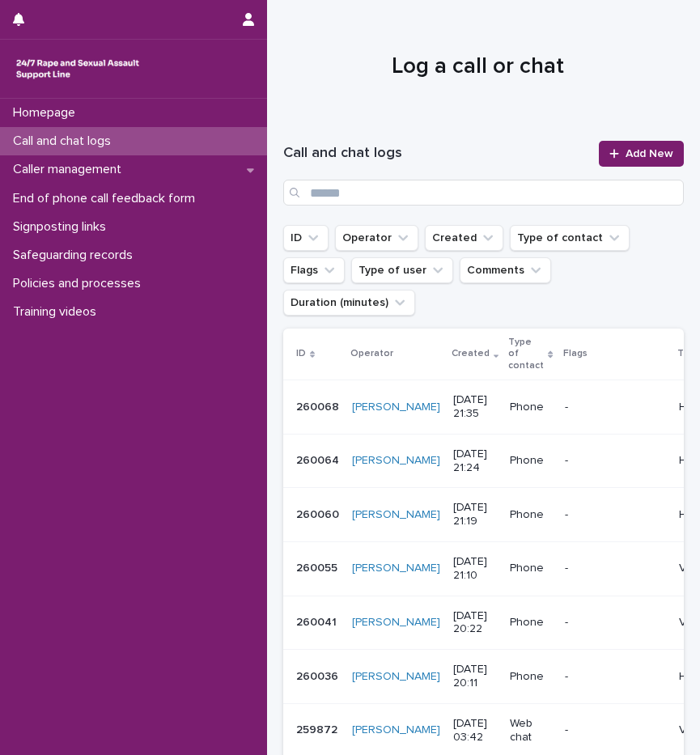 Image resolution: width=700 pixels, height=755 pixels. What do you see at coordinates (318, 728) in the screenshot?
I see `p: 259872` at bounding box center [318, 728].